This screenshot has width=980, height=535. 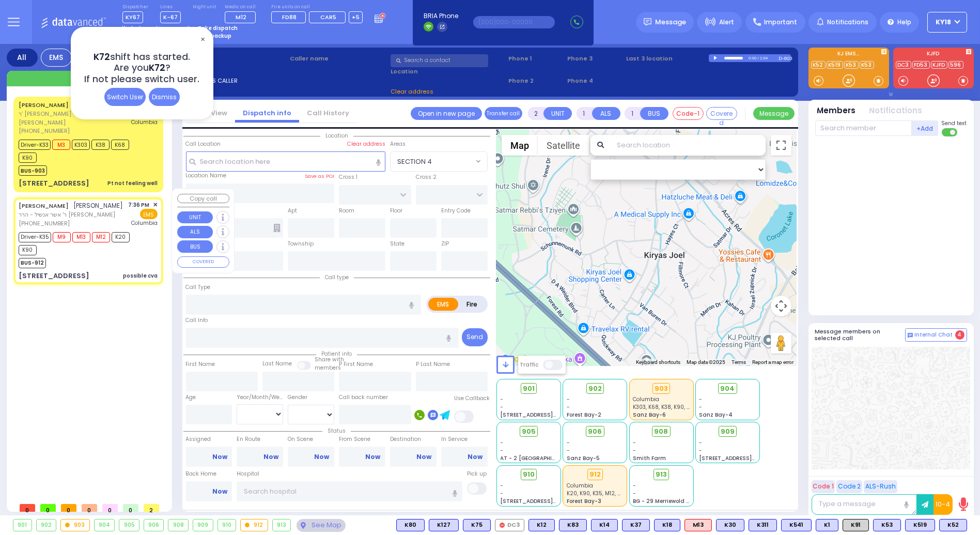 What do you see at coordinates (197, 320) in the screenshot?
I see `label: Call Info` at bounding box center [197, 320].